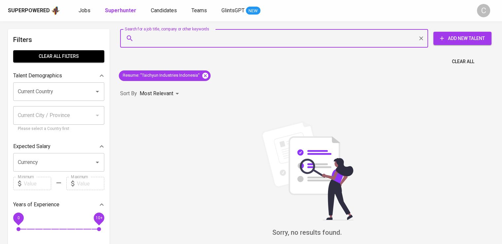 The width and height of the screenshot is (502, 244). What do you see at coordinates (34, 11) in the screenshot?
I see `a: Superpoweredapp logo` at bounding box center [34, 11].